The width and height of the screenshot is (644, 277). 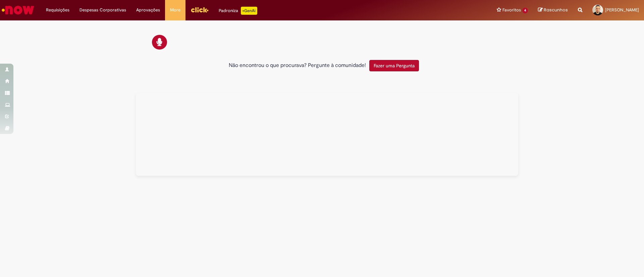 I want to click on span: More, so click(x=175, y=10).